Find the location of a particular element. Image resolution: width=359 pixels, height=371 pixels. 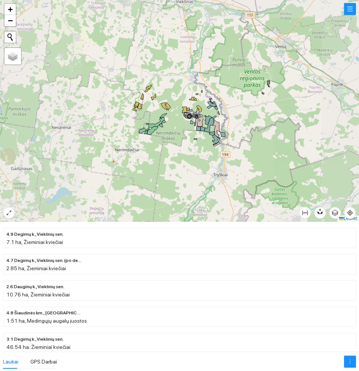

div: Laukai is located at coordinates (11, 362).